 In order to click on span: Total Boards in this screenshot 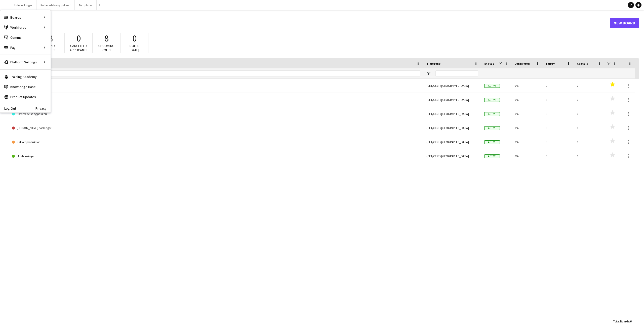, I will do `click(621, 321)`.